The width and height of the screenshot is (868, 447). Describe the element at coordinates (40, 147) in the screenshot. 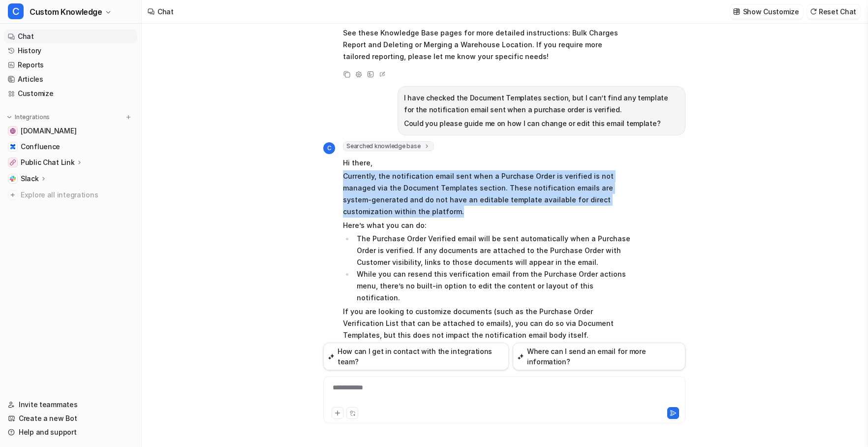

I see `span: Confluence` at that location.